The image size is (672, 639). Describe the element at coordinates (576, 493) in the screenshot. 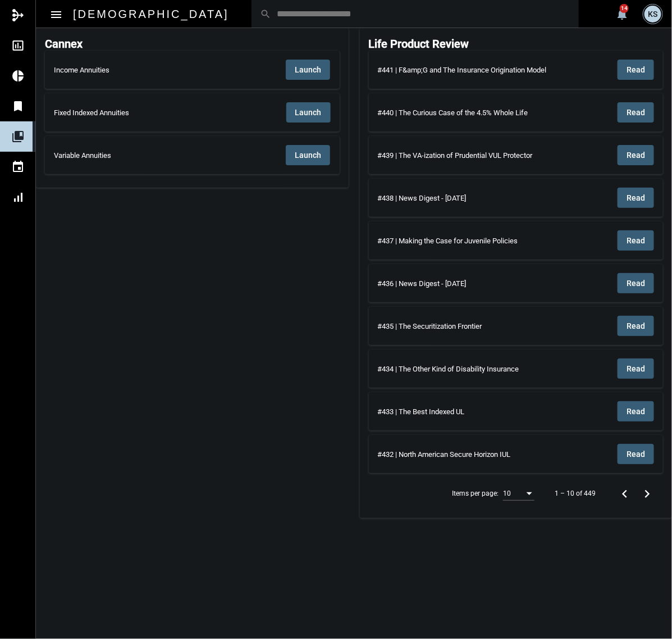

I see `div: 1 – 10 of 449` at that location.